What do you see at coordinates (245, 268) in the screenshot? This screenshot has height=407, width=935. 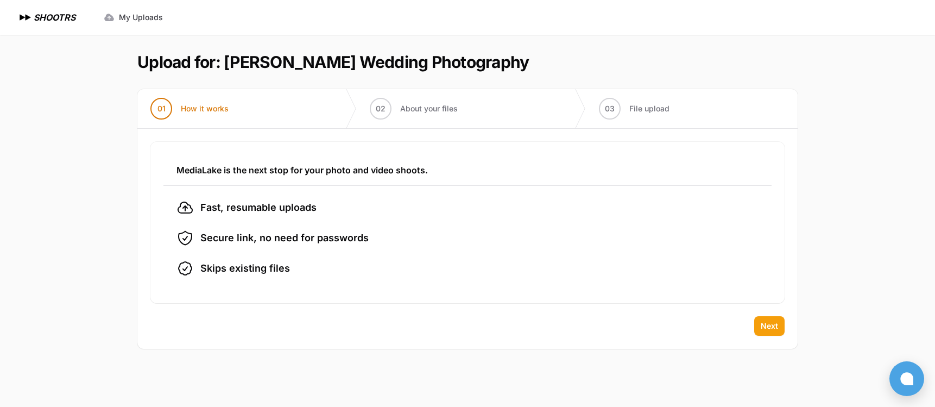 I see `span: Skips existing files` at bounding box center [245, 268].